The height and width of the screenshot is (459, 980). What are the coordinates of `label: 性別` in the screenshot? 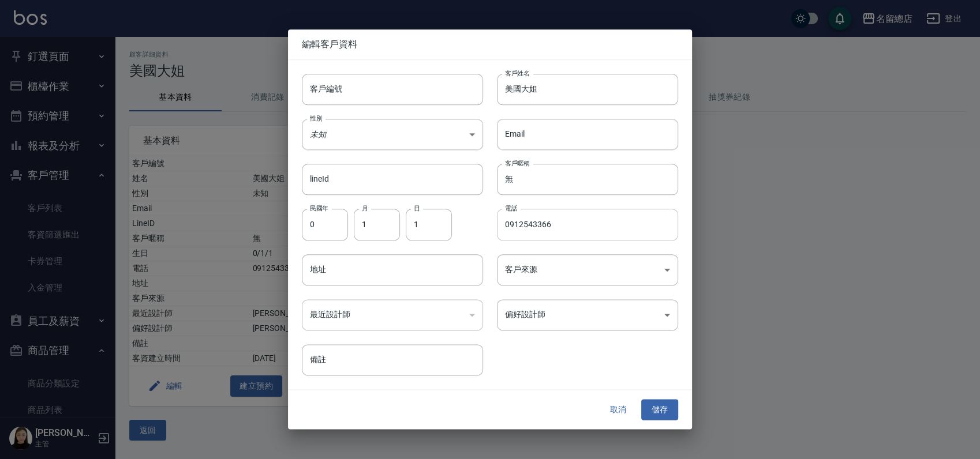 It's located at (315, 118).